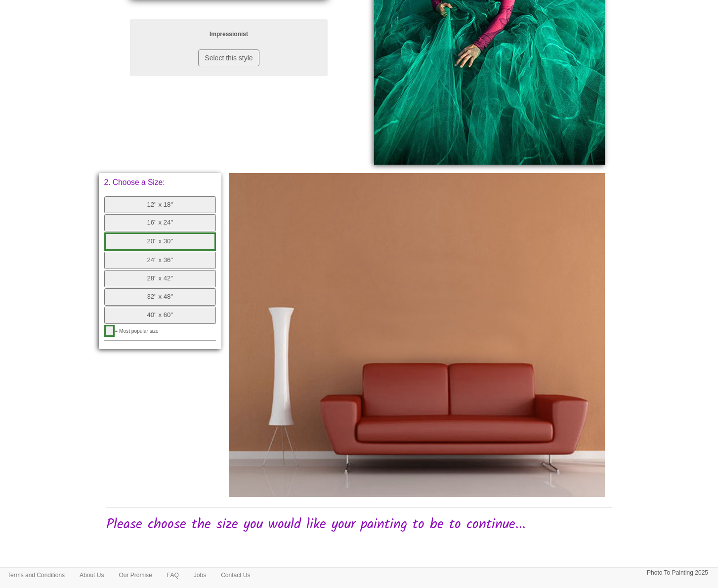  What do you see at coordinates (160, 260) in the screenshot?
I see `button: 24" x 36"` at bounding box center [160, 260].